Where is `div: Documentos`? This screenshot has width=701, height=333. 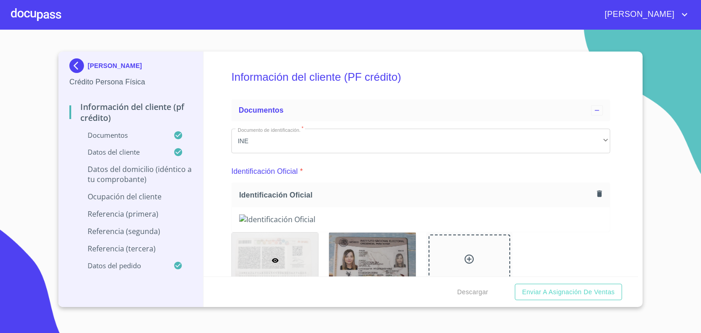
div: Documentos is located at coordinates (421, 111).